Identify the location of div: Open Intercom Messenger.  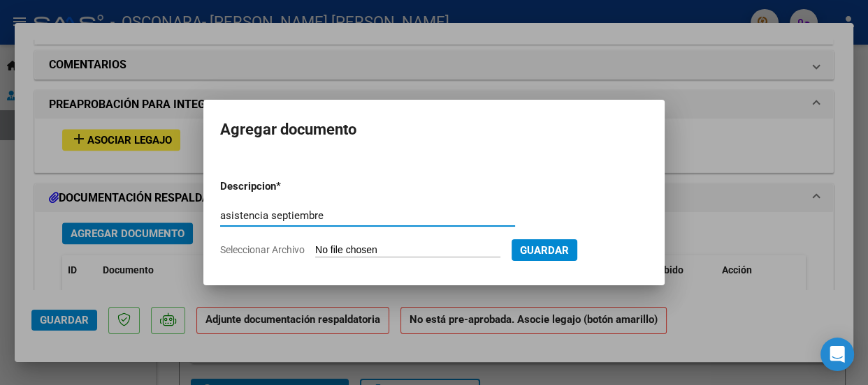
(837, 354).